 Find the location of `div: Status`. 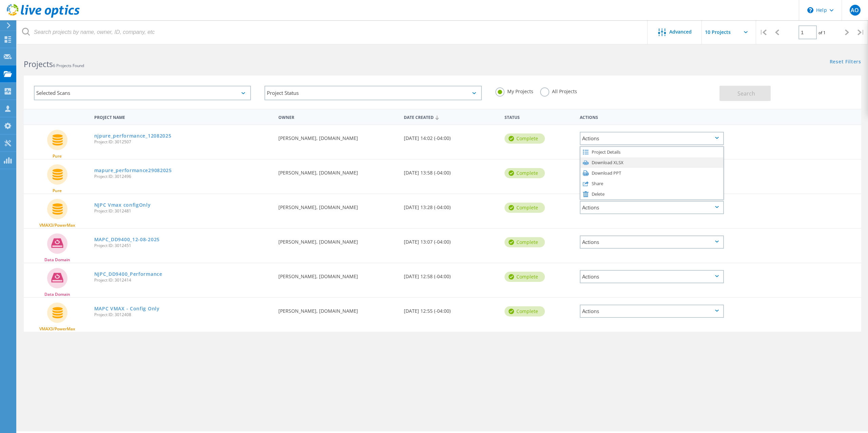

div: Status is located at coordinates (539, 116).